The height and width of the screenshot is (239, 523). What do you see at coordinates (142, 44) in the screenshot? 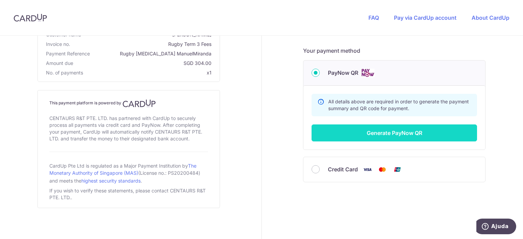
I see `span: Rugby Term 3 Fees` at bounding box center [142, 44].